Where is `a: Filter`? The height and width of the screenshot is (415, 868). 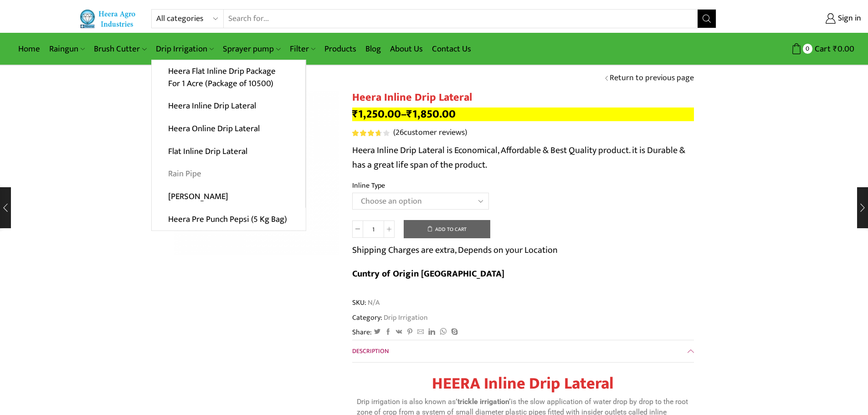
a: Filter is located at coordinates (303, 48).